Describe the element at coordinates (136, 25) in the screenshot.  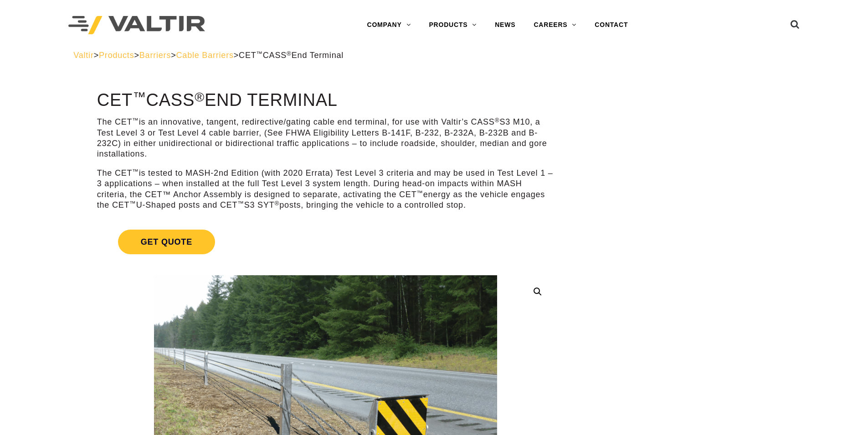
I see `img: Valtir` at that location.